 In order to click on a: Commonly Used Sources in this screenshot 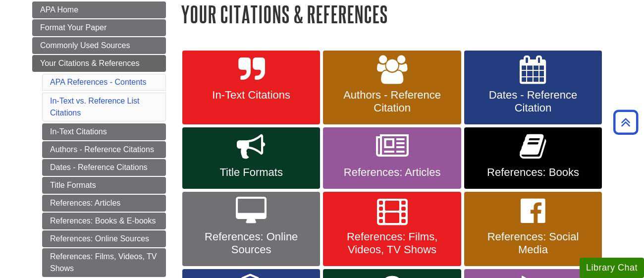, I will do `click(99, 46)`.